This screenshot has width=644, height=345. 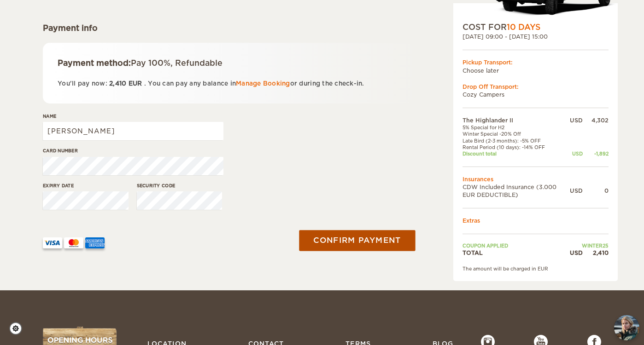 I want to click on div: Payment info, so click(x=228, y=28).